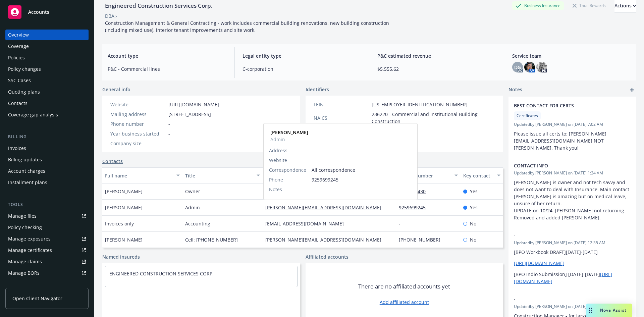 This screenshot has height=317, width=644. What do you see at coordinates (29, 239) in the screenshot?
I see `div: Manage exposures` at bounding box center [29, 239].